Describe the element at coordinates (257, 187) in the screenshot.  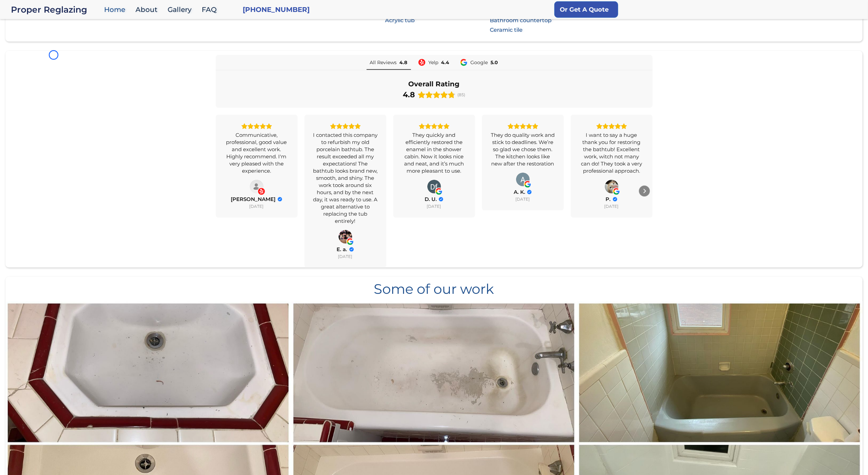
I see `a: View on Yelp` at that location.